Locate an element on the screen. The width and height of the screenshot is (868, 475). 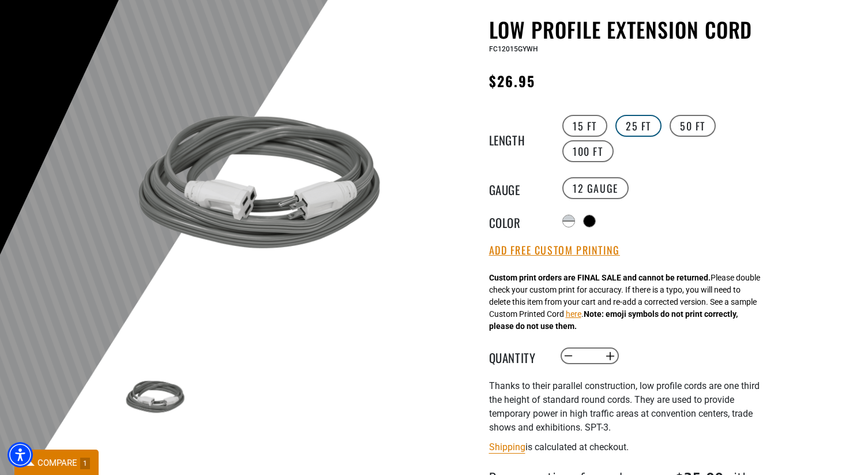
strong: Custom print orders are FINAL SALE and cannot be returned. is located at coordinates (600, 278).